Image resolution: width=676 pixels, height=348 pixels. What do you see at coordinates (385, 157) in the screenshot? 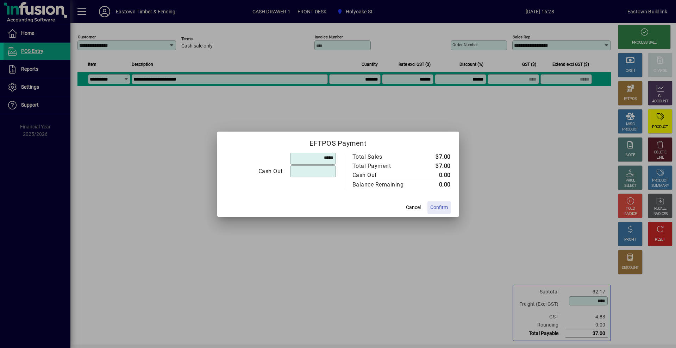
I see `td: Total Sales` at bounding box center [385, 157].